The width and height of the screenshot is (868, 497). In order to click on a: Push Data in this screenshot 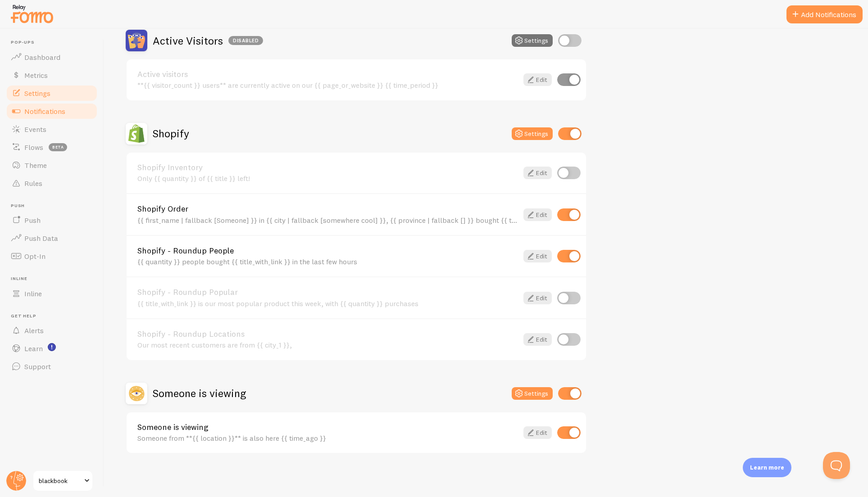, I will do `click(52, 239)`.